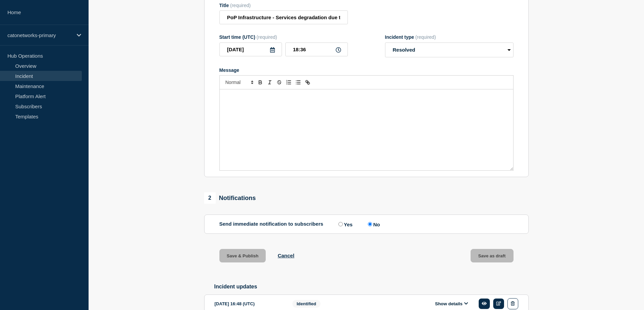  What do you see at coordinates (308, 82) in the screenshot?
I see `button: Toggle link` at bounding box center [308, 82].